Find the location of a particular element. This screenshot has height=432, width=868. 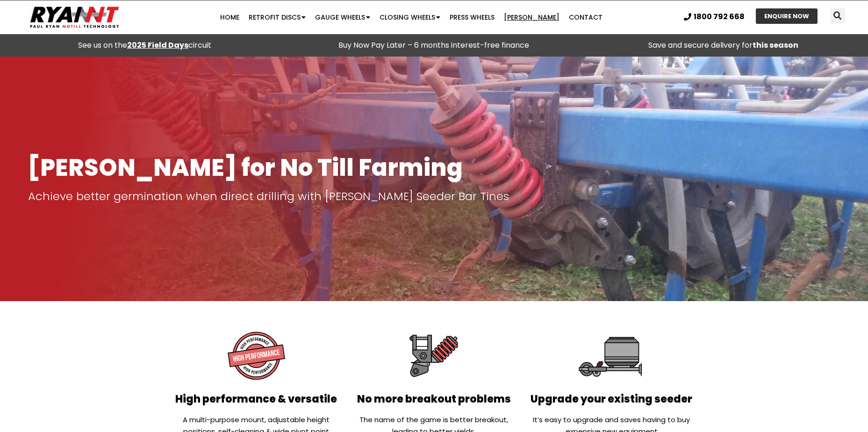

a: ENQUIRE NOW is located at coordinates (787, 16).